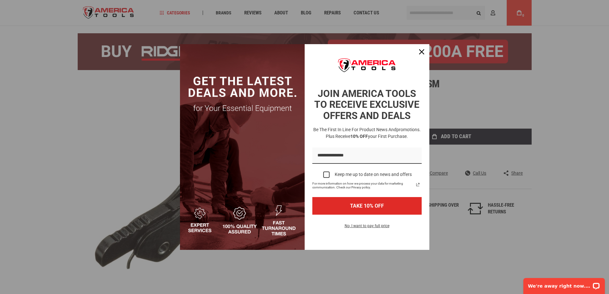 Image resolution: width=609 pixels, height=294 pixels. Describe the element at coordinates (367, 155) in the screenshot. I see `input: Email field` at that location.